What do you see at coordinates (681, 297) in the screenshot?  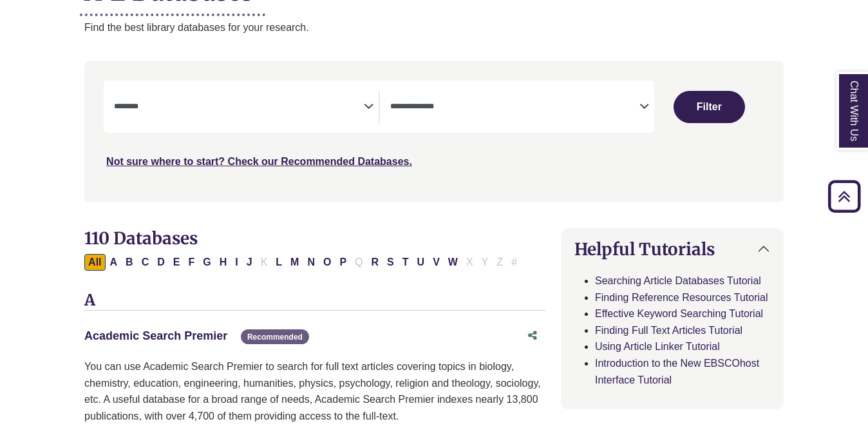 I see `a: Finding Reference Resources Tutorial` at bounding box center [681, 297].